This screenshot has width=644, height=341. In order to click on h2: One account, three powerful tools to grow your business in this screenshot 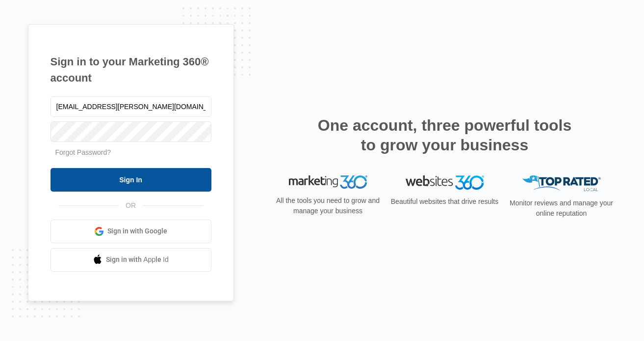, I will do `click(445, 135)`.